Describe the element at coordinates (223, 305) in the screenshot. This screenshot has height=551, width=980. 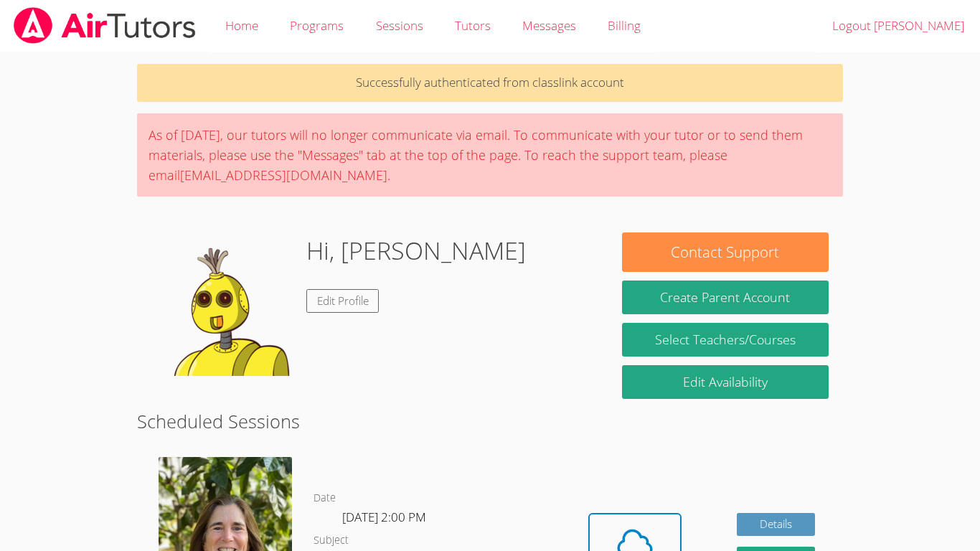
I see `img: default.png` at that location.